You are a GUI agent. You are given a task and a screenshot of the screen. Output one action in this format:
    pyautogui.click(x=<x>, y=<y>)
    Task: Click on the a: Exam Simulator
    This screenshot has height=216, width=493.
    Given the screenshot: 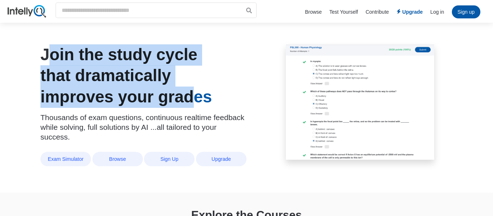 What is the action you would take?
    pyautogui.click(x=66, y=159)
    